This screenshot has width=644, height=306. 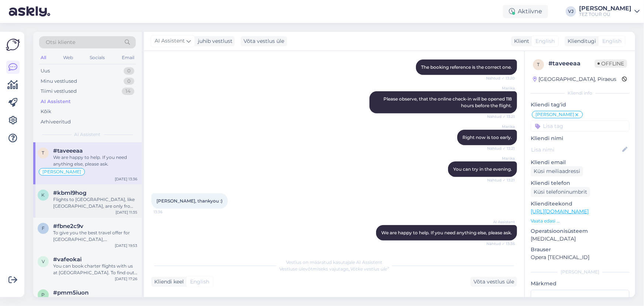 What do you see at coordinates (97, 58) in the screenshot?
I see `div: Socials` at bounding box center [97, 58].